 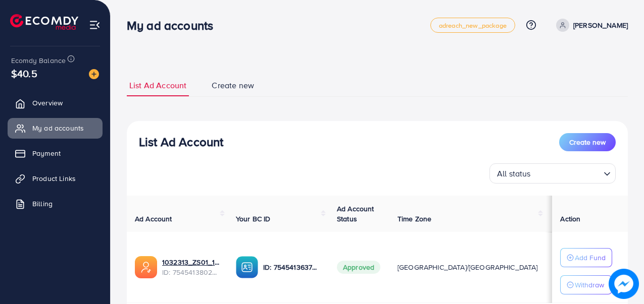 What do you see at coordinates (590, 285) in the screenshot?
I see `p: Withdraw` at bounding box center [590, 285].